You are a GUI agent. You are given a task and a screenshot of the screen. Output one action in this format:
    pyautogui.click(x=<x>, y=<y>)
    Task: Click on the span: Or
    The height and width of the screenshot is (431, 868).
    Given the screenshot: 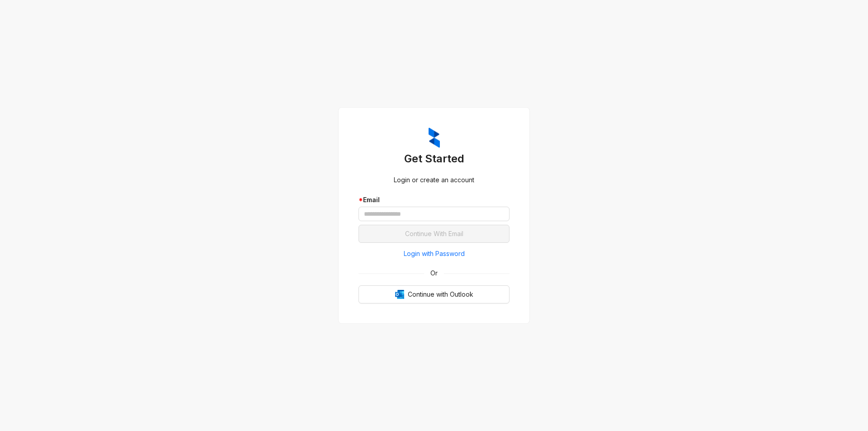 What is the action you would take?
    pyautogui.click(x=434, y=273)
    